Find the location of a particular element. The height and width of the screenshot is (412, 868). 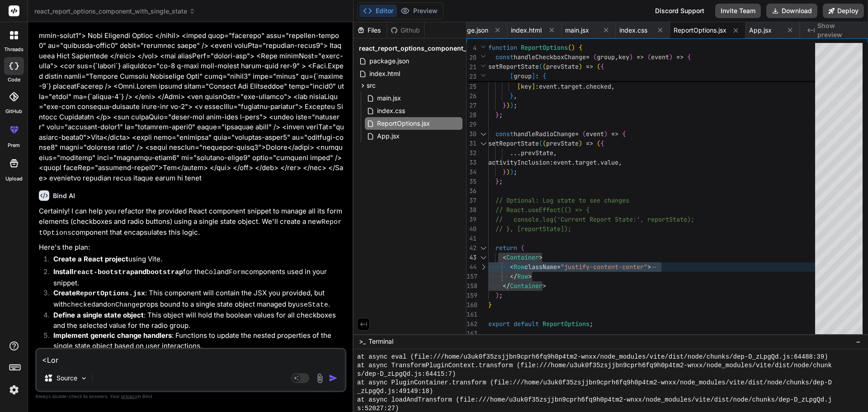

code: Form is located at coordinates (237, 272).